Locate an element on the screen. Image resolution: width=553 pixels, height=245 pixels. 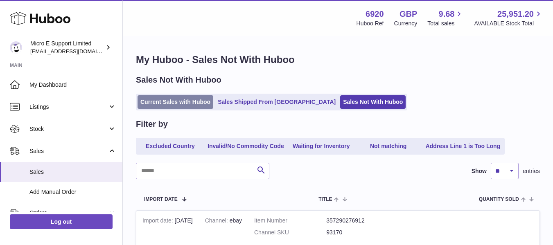
span: Orders is located at coordinates (68, 213).